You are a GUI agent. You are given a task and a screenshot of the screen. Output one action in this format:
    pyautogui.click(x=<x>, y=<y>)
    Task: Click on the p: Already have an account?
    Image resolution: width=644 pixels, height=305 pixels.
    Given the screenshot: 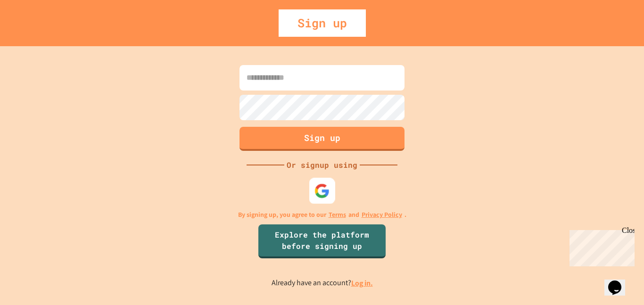 What is the action you would take?
    pyautogui.click(x=322, y=282)
    